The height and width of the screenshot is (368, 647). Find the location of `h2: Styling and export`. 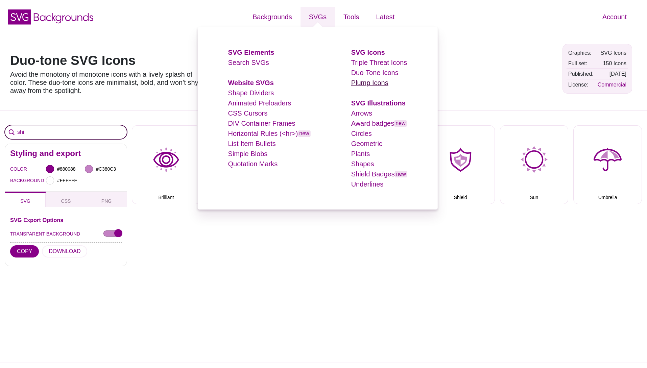

h2: Styling and export is located at coordinates (66, 154).